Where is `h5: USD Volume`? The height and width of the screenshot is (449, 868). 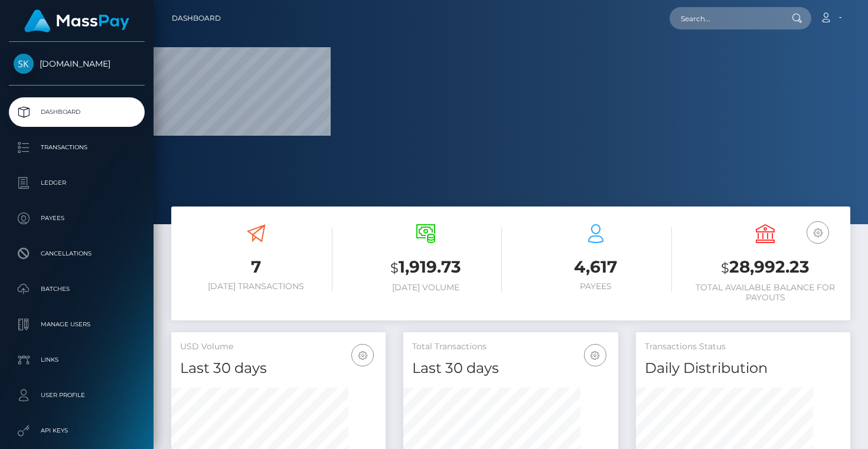
h5: USD Volume is located at coordinates (278, 347).